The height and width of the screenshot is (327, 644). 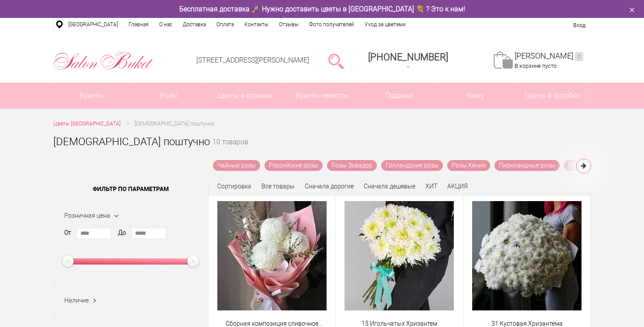 What do you see at coordinates (234, 186) in the screenshot?
I see `span: Сортировка` at bounding box center [234, 186].